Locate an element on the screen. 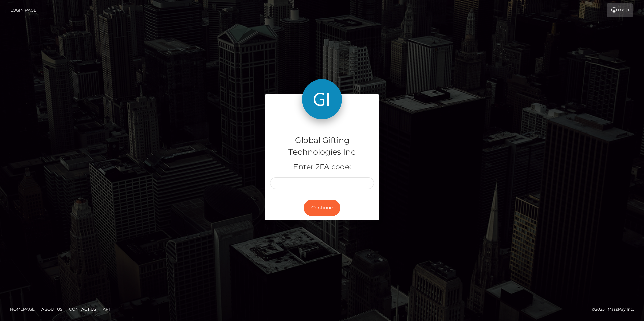 This screenshot has width=644, height=321. a: Login Page is located at coordinates (23, 10).